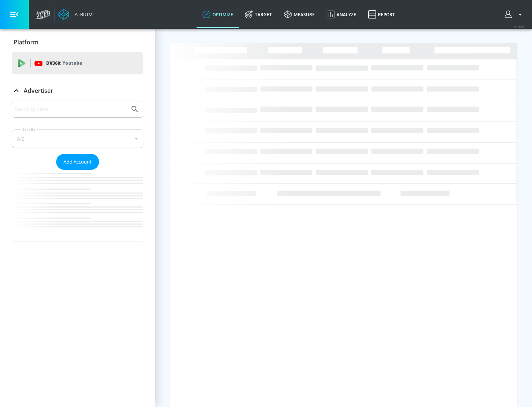 This screenshot has width=532, height=407. I want to click on div: Atrium, so click(82, 14).